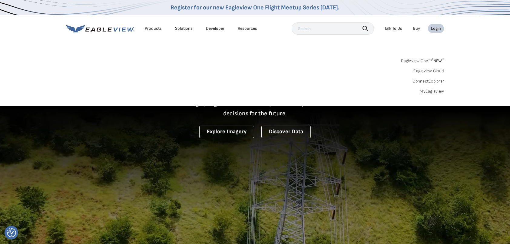  Describe the element at coordinates (436, 28) in the screenshot. I see `div: Login` at that location.